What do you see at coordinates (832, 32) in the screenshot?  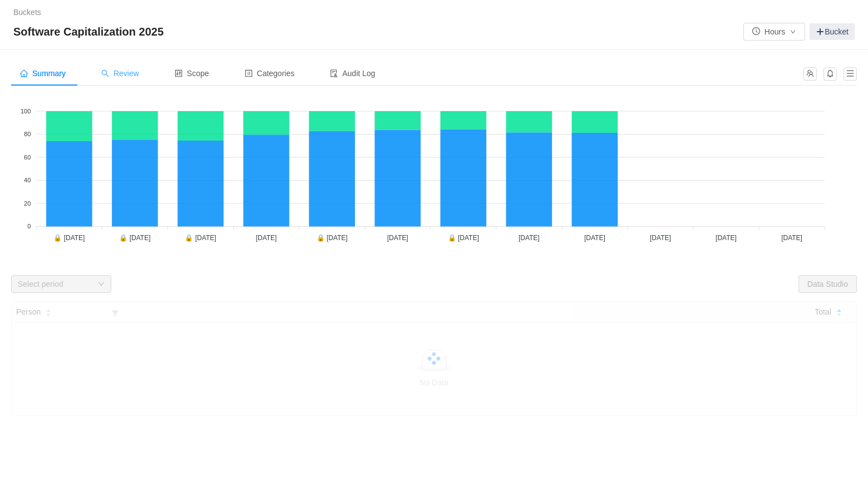 I see `a: Bucket` at bounding box center [832, 32].